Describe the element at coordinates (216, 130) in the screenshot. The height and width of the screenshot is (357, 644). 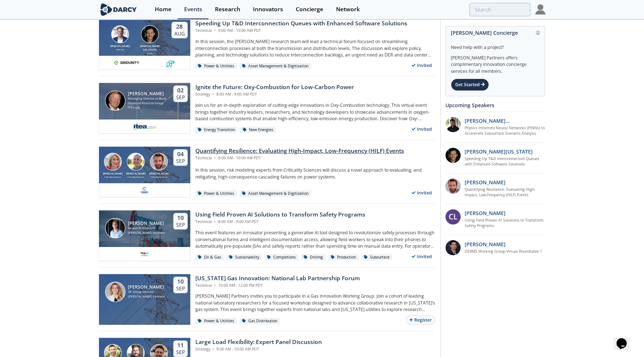
I see `div: Energy Transition` at that location.